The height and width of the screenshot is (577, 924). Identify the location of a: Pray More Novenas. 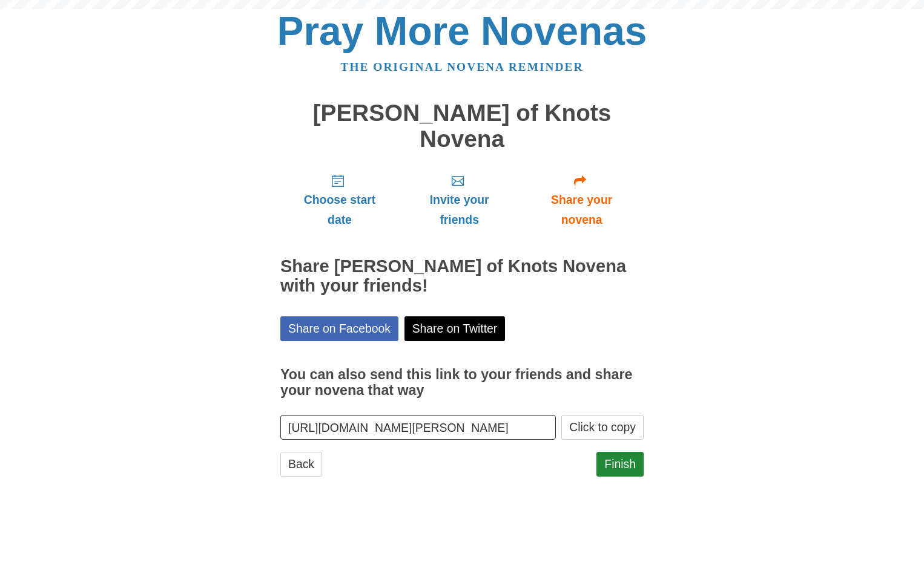
(462, 31).